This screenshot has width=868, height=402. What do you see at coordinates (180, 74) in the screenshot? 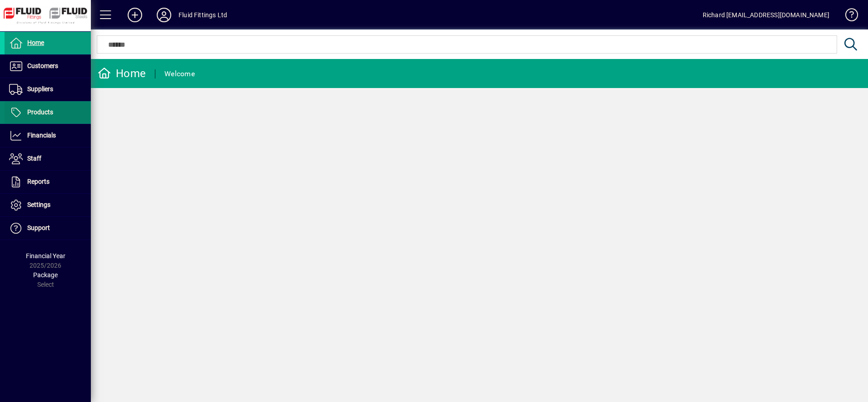
I see `div: Welcome` at bounding box center [180, 74].